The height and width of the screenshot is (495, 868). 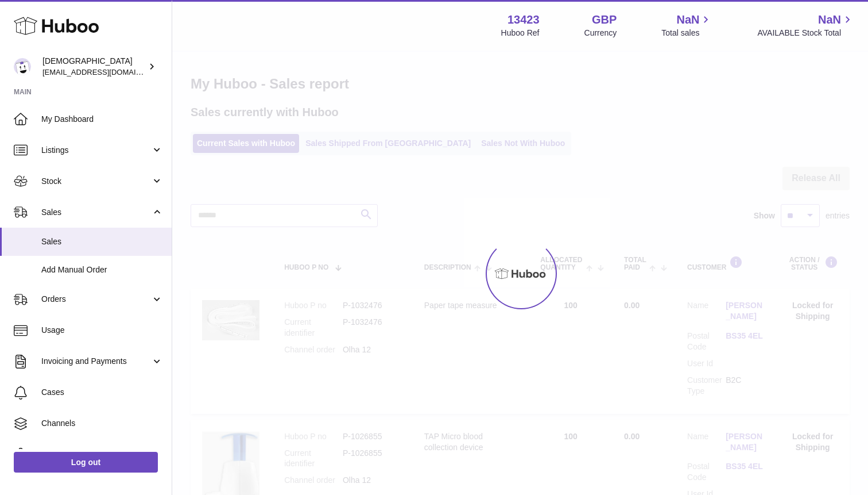 What do you see at coordinates (95, 361) in the screenshot?
I see `span: Invoicing and Payments` at bounding box center [95, 361].